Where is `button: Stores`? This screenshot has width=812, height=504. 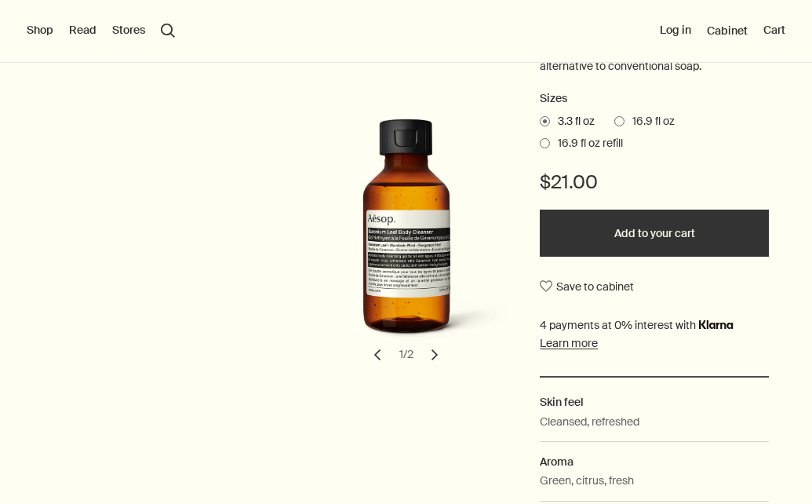
button: Stores is located at coordinates (128, 31).